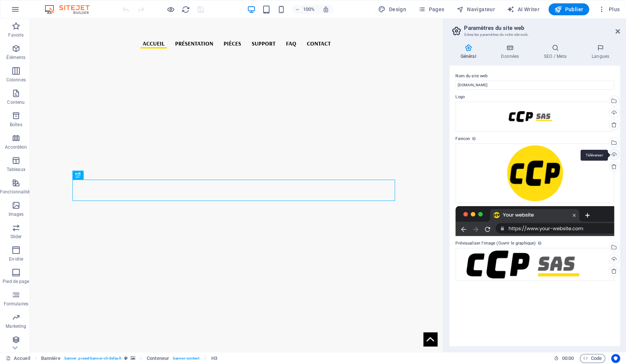 The height and width of the screenshot is (364, 626). What do you see at coordinates (392, 9) in the screenshot?
I see `button: Design` at bounding box center [392, 9].